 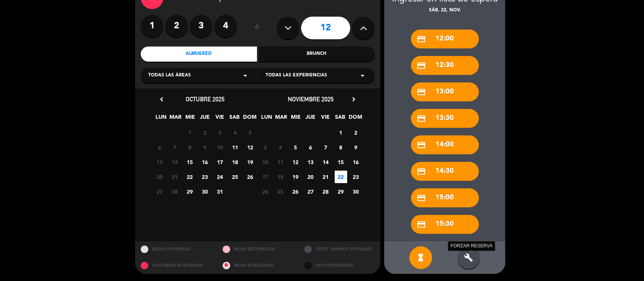 What do you see at coordinates (250, 162) in the screenshot?
I see `span: 19` at bounding box center [250, 162].